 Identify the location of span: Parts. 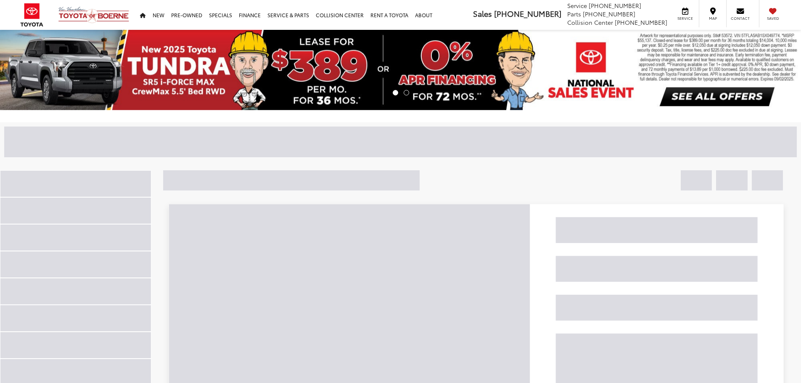
(574, 14).